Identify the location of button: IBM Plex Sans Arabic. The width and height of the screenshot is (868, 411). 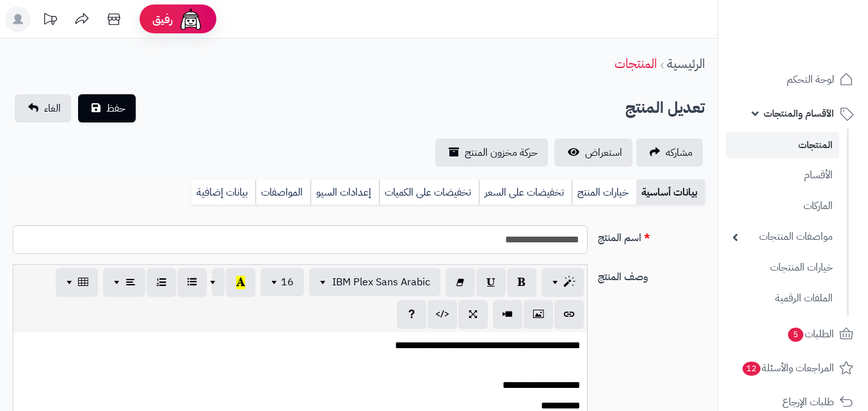
(374, 282).